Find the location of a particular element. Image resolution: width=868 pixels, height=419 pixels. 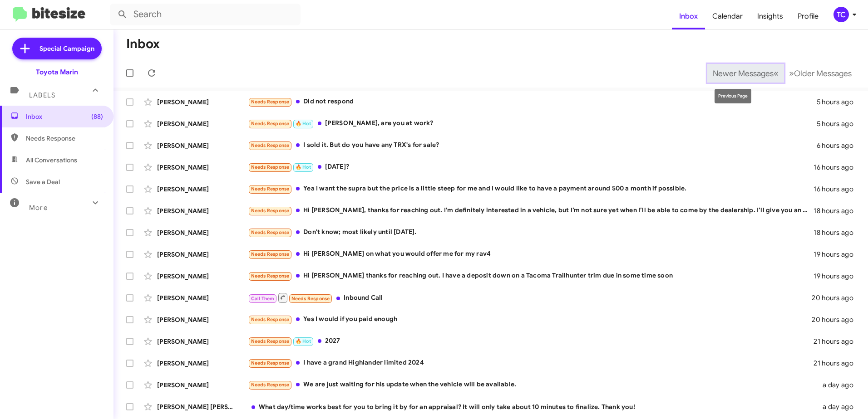

h1: Inbox is located at coordinates (143, 44).